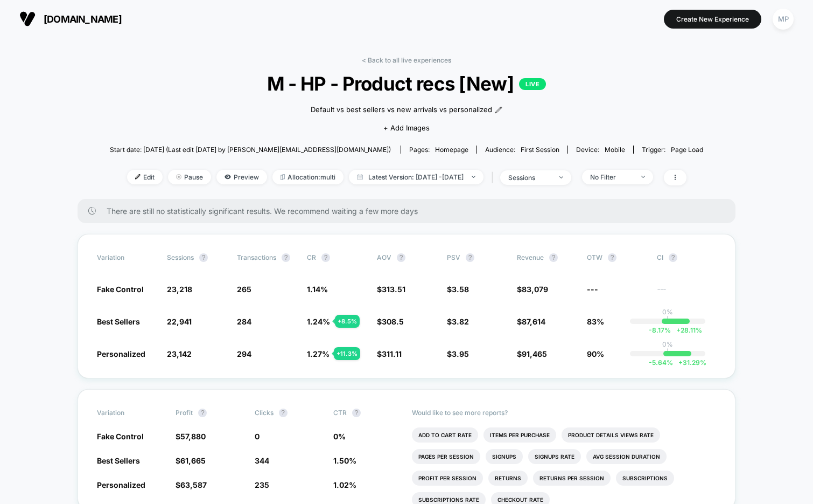  What do you see at coordinates (406, 128) in the screenshot?
I see `span: + Add Images` at bounding box center [406, 128].